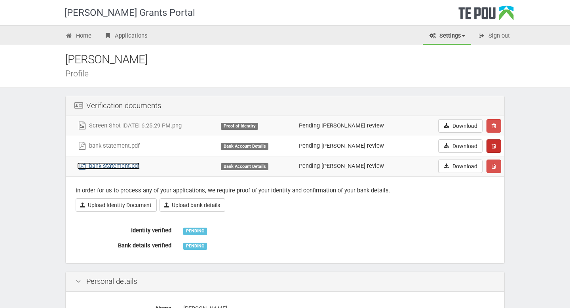  Describe the element at coordinates (285, 190) in the screenshot. I see `p: In order for us to process any of your applications, we require proof of your identity and confir...` at that location.